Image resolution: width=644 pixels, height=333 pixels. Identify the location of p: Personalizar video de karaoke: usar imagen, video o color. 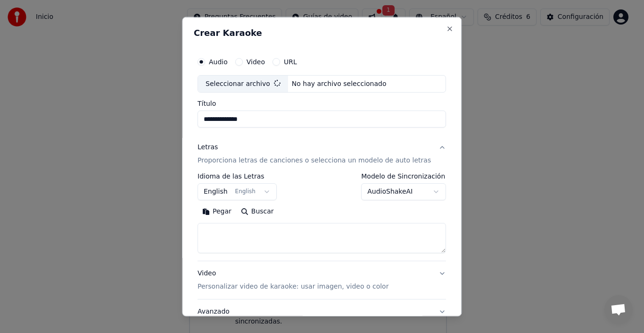
(293, 287).